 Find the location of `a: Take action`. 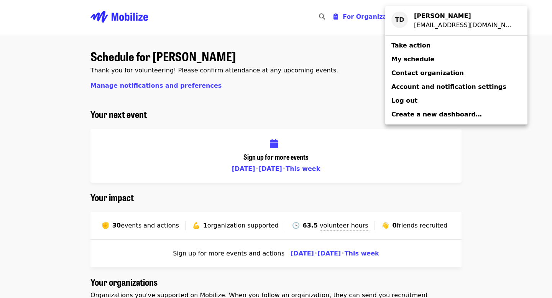

a: Take action is located at coordinates (456, 46).